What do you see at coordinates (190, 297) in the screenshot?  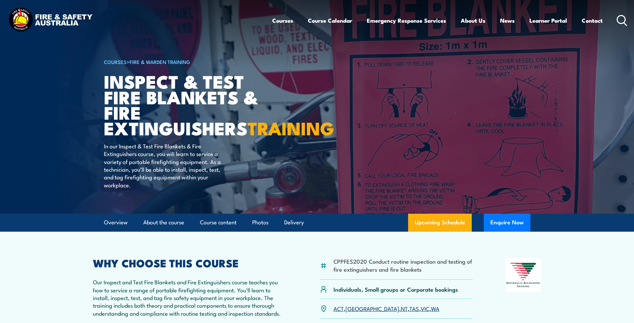 I see `p: Our Inspect and Test Fire Blankets and Fire Extinguishers course teaches you how to service a ran...` at bounding box center [190, 297].